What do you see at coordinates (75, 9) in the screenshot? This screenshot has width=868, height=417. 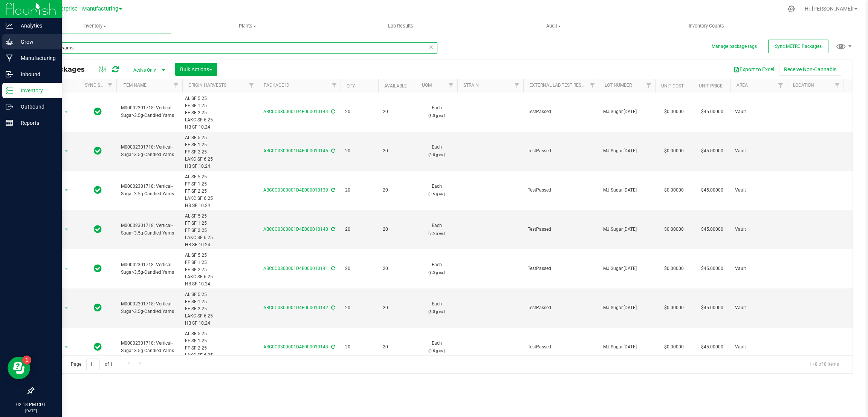 I see `span: Vertical Enterprise - Manufacturing` at bounding box center [75, 9].